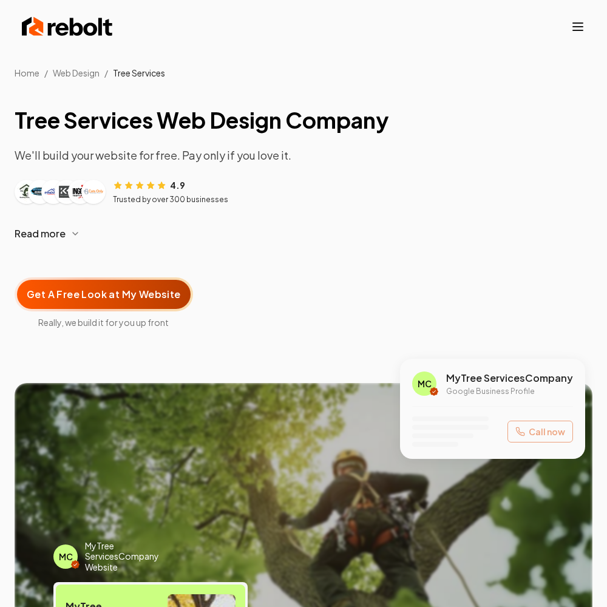  Describe the element at coordinates (27, 192) in the screenshot. I see `img: Customer logo 1` at that location.